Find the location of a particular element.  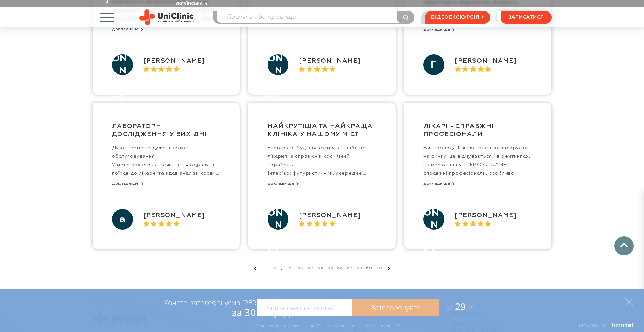

span: відеоекскурсія is located at coordinates (455, 17).